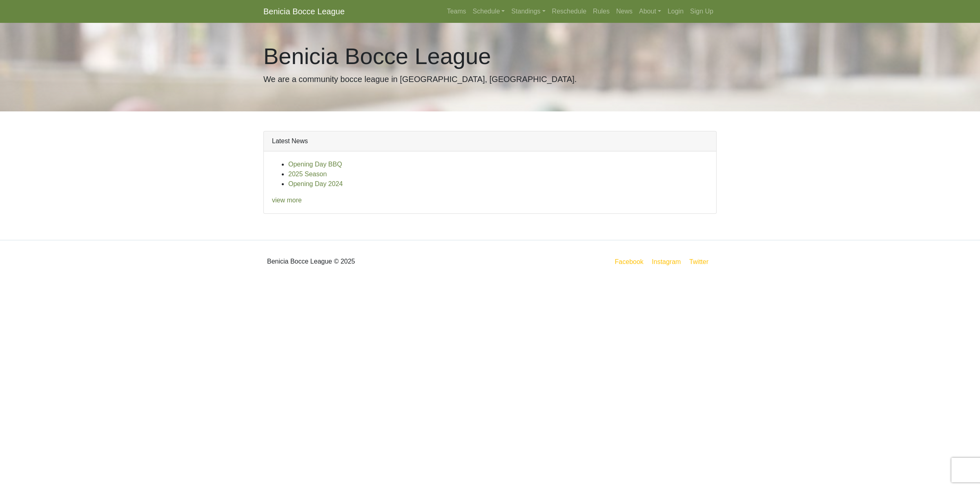 The width and height of the screenshot is (980, 488). What do you see at coordinates (676, 12) in the screenshot?
I see `a: Login` at bounding box center [676, 12].